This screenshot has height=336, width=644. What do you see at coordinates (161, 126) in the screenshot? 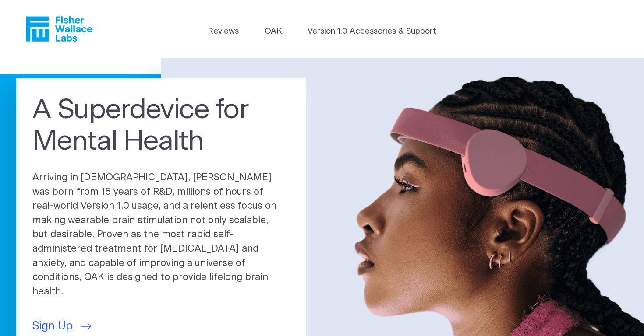
I see `h1: A Superdevice for Mental Health` at bounding box center [161, 126].